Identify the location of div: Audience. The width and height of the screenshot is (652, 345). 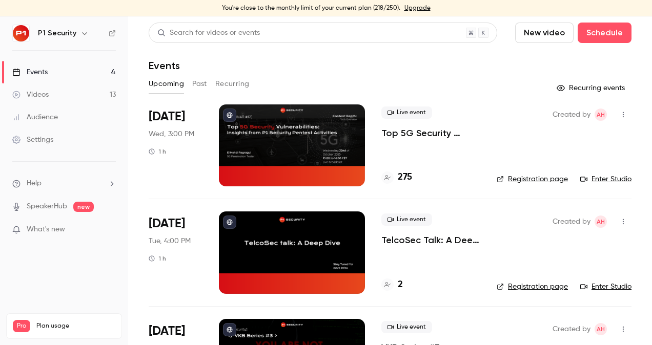
(35, 117).